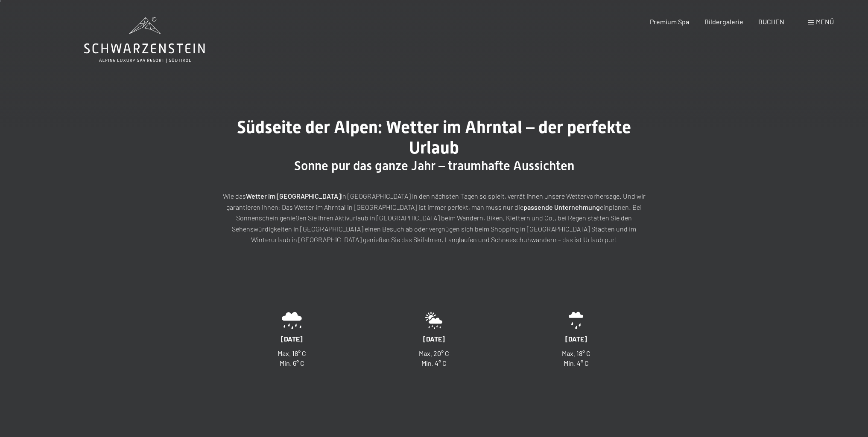 The height and width of the screenshot is (437, 868). What do you see at coordinates (825, 21) in the screenshot?
I see `span: Menü` at bounding box center [825, 21].